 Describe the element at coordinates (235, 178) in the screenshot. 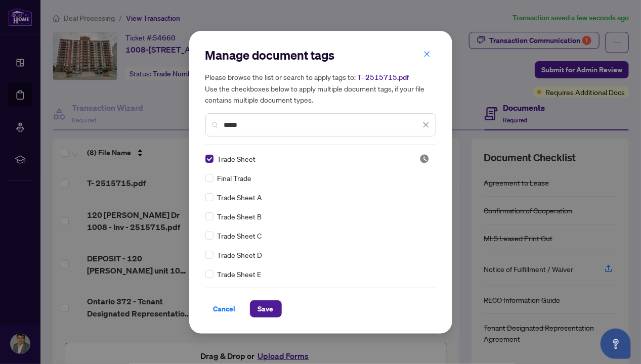

I see `span: Final Trade` at that location.